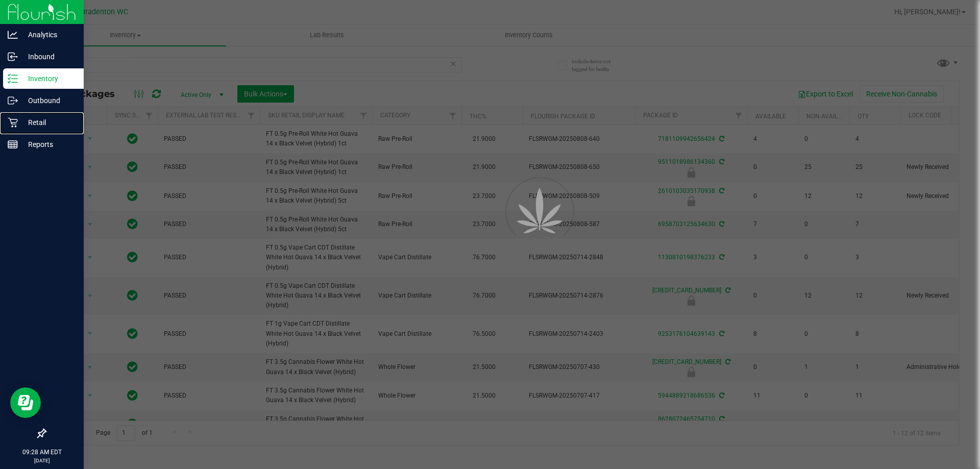  Describe the element at coordinates (49, 100) in the screenshot. I see `p: Outbound` at that location.